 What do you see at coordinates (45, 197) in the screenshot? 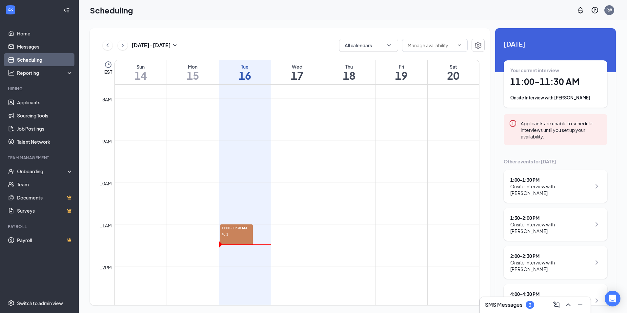
I see `a: DocumentsCrown` at bounding box center [45, 197].